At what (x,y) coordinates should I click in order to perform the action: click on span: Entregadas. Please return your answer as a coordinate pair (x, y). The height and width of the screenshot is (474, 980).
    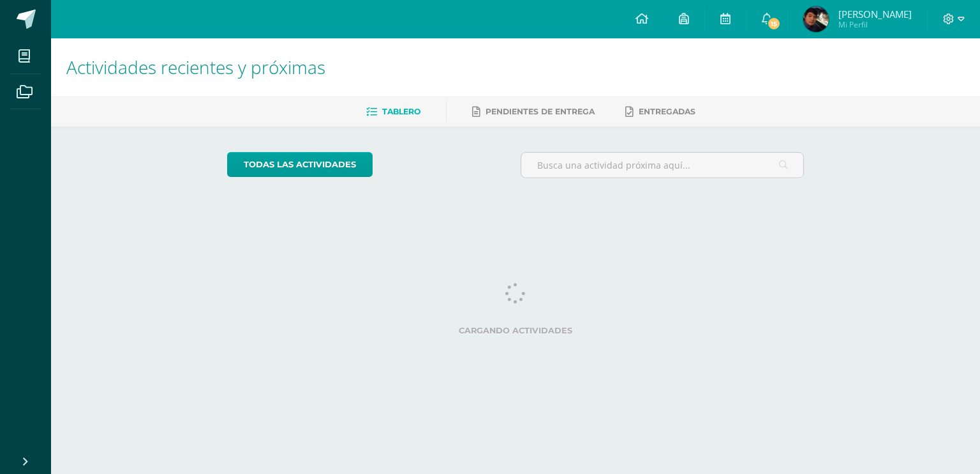
    Looking at the image, I should click on (666, 111).